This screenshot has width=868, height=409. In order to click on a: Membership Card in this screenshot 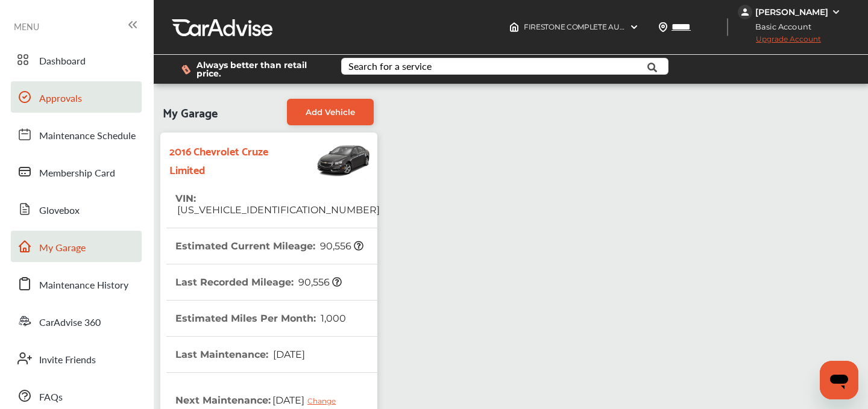, I will do `click(76, 172)`.